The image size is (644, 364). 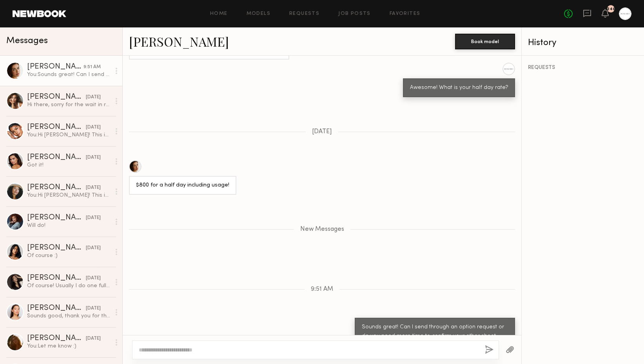 What do you see at coordinates (69, 75) in the screenshot?
I see `div: You: Sounds great! Can I send through an option request or do you need more time to confirm your ...` at bounding box center [69, 75].